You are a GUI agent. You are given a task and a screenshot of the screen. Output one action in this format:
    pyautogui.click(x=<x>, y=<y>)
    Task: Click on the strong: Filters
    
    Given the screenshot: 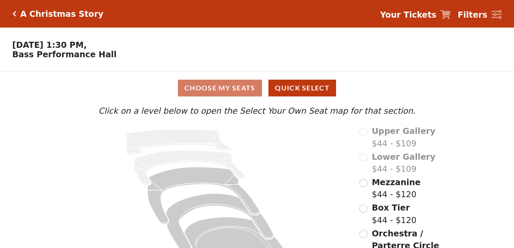 What is the action you would take?
    pyautogui.click(x=472, y=15)
    